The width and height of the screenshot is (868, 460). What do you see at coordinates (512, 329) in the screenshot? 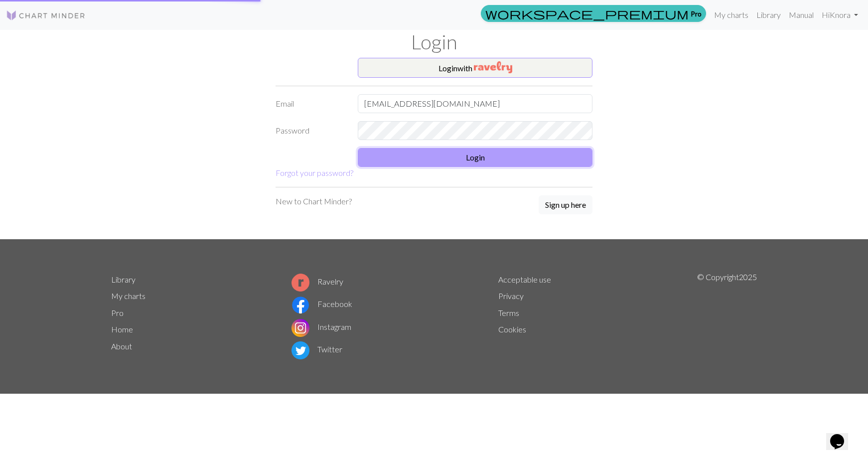
I see `a: Cookies` at bounding box center [512, 329].